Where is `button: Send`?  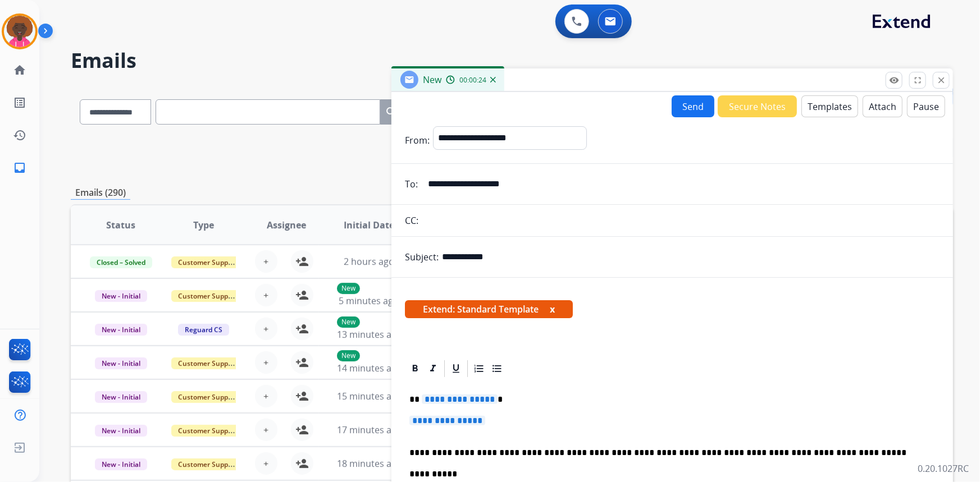 button: Send is located at coordinates (693, 106).